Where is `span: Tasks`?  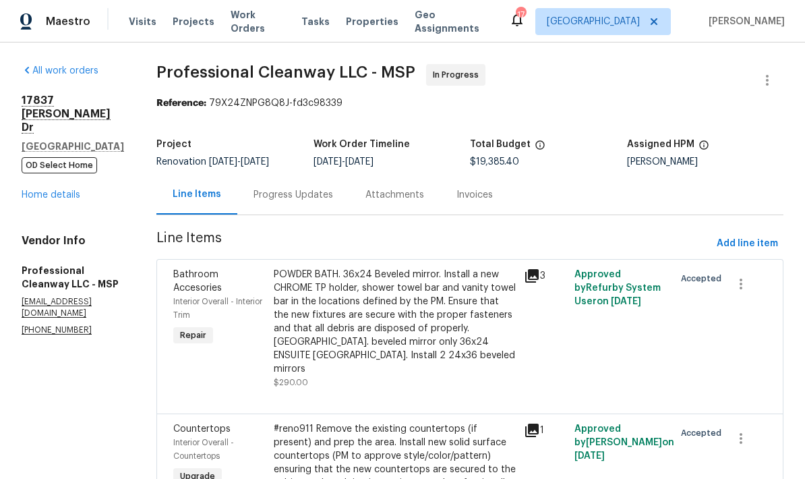 span: Tasks is located at coordinates (316, 22).